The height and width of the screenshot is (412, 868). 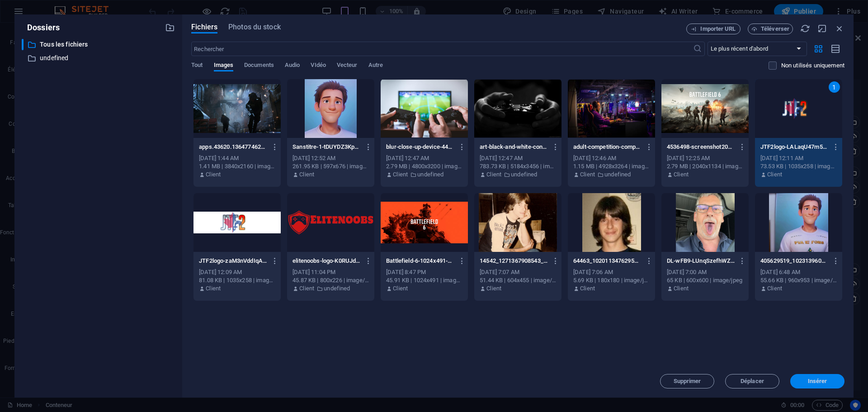 I want to click on span: Supprimer, so click(x=687, y=381).